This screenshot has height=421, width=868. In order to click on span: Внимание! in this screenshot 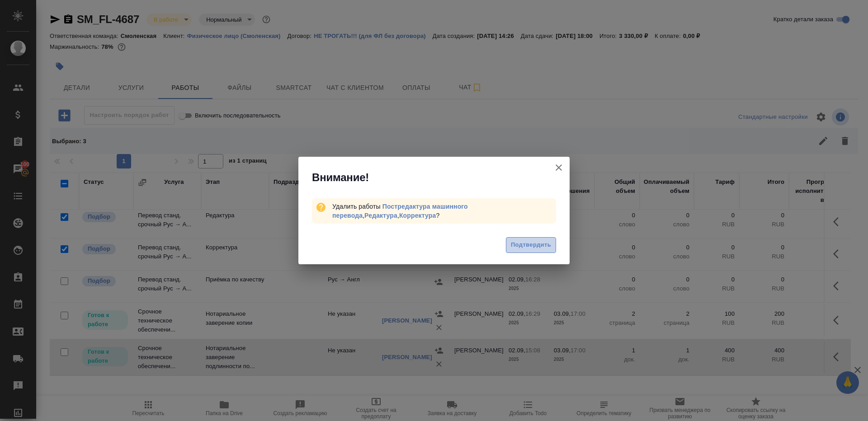, I will do `click(340, 178)`.